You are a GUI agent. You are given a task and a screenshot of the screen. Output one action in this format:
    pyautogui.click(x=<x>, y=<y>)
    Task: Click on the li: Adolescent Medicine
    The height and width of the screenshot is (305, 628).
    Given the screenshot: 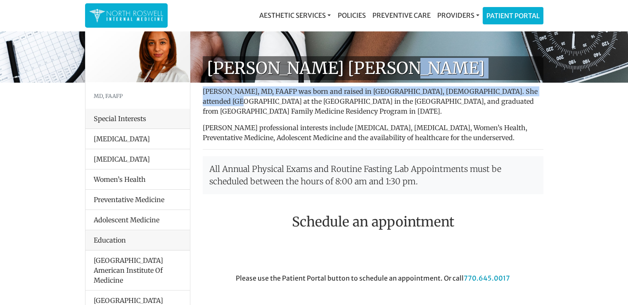 What is the action you would take?
    pyautogui.click(x=137, y=220)
    